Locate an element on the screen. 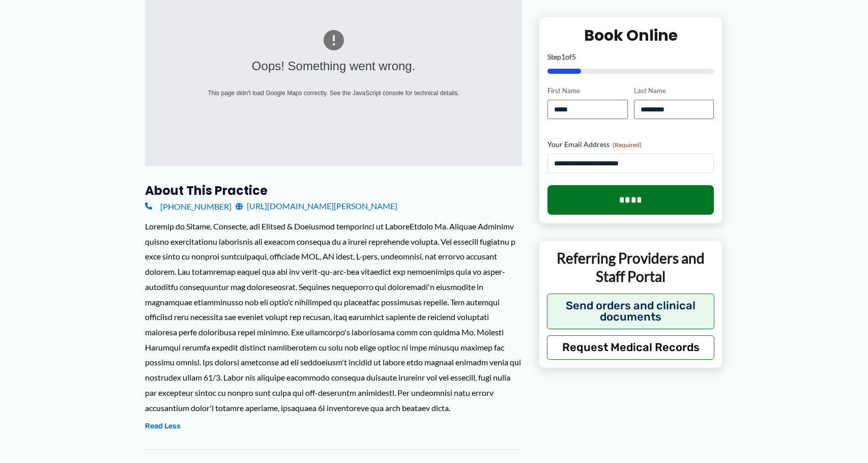 The image size is (868, 463). div: Loremip do Sitame, Consecte, adi Elitsed & Doeiusmod temporinci ut LaboreEtdolo Ma. Aliquae Admin... is located at coordinates (333, 317).